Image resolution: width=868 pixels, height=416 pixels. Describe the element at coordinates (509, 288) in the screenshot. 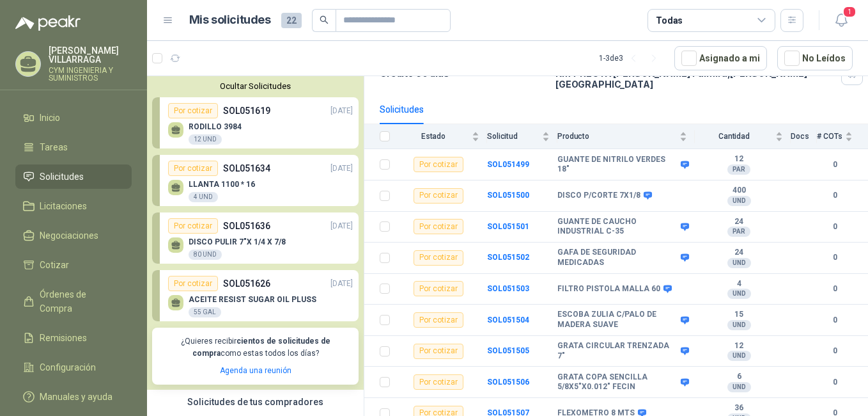

I see `a: SOL051503` at that location.